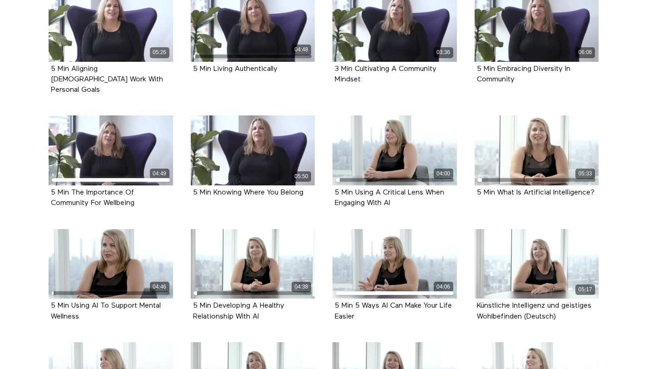  I want to click on strong: Künstliche Intelligenz und geistiges Wohlbefinden (Deutsch), so click(534, 311).